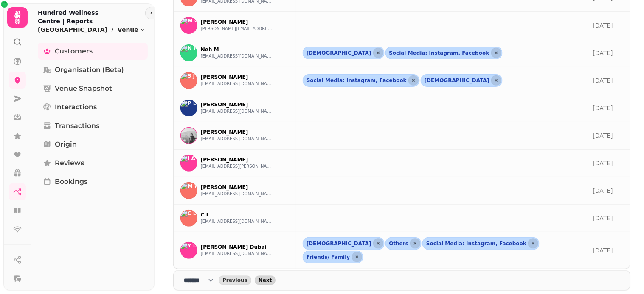 The width and height of the screenshot is (644, 294). I want to click on span: Others, so click(399, 244).